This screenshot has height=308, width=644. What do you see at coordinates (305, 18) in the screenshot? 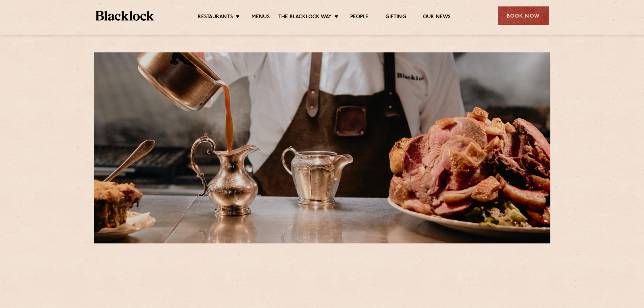
I see `a: The Blacklock Way` at bounding box center [305, 18].